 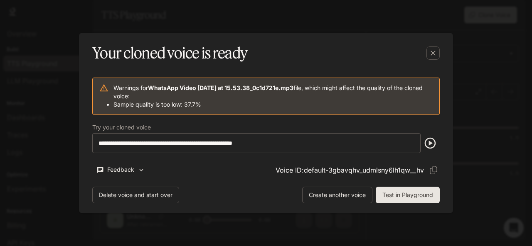 What do you see at coordinates (121, 170) in the screenshot?
I see `button: Feedback` at bounding box center [121, 170].